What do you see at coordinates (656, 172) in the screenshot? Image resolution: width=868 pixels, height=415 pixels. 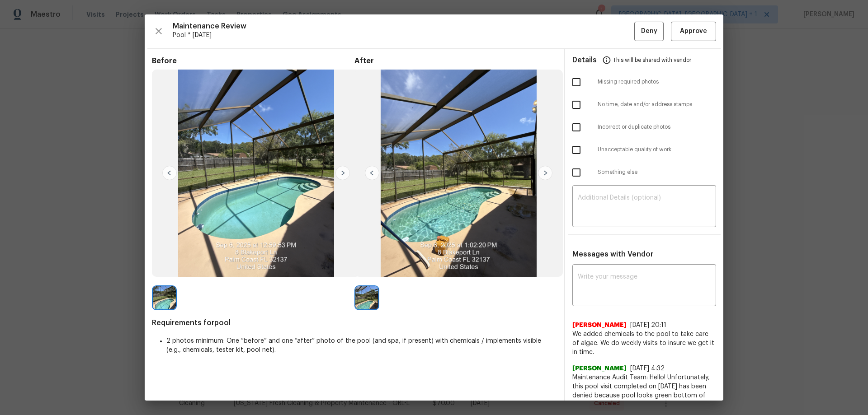 I see `span: Something else` at bounding box center [656, 172].